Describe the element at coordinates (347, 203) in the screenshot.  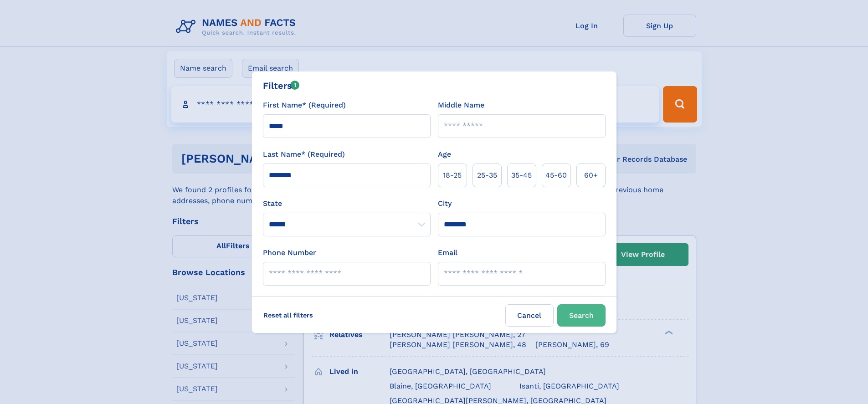
I see `label: State` at that location.